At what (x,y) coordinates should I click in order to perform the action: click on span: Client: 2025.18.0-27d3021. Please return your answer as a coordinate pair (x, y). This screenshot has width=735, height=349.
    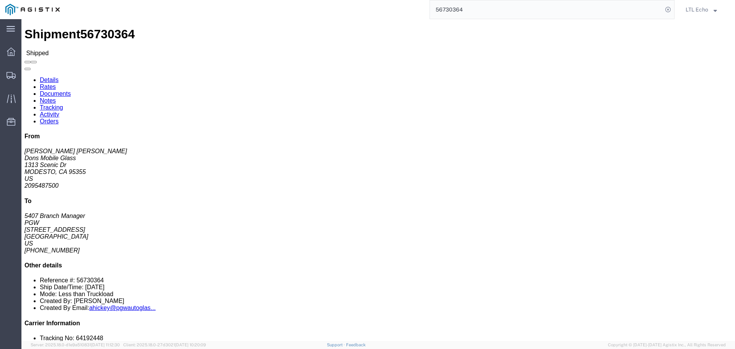
    Looking at the image, I should click on (165, 345).